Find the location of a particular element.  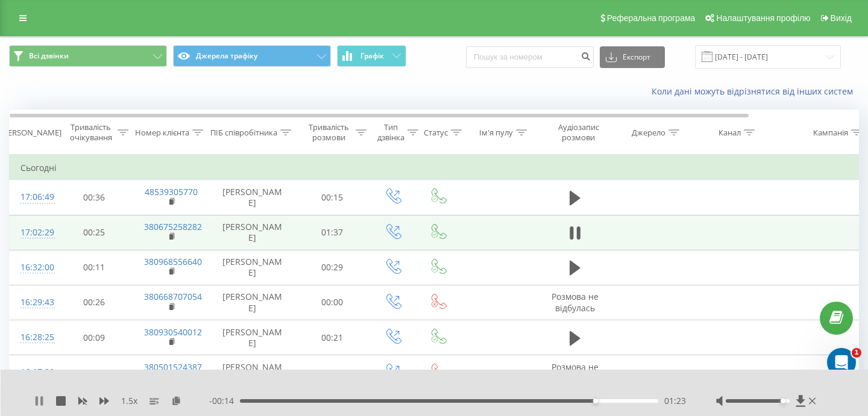

a: 380668707054 is located at coordinates (173, 296).